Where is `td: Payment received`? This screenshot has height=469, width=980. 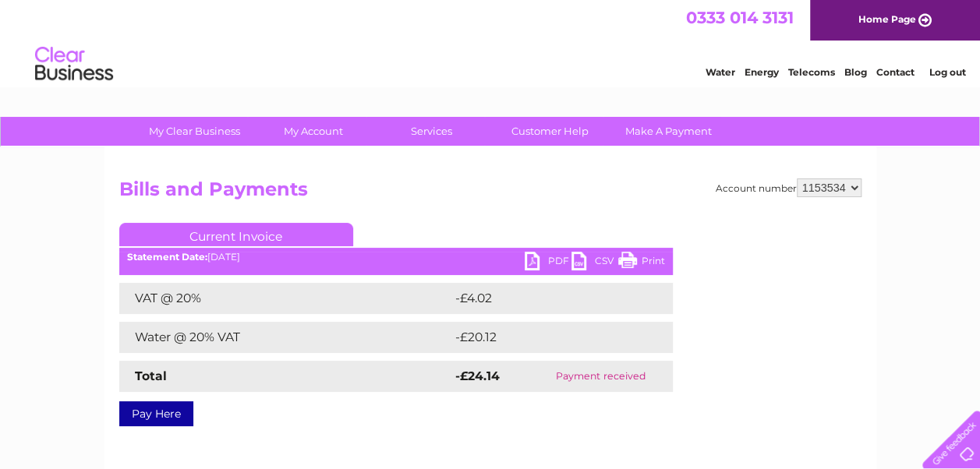
td: Payment received is located at coordinates (601, 377).